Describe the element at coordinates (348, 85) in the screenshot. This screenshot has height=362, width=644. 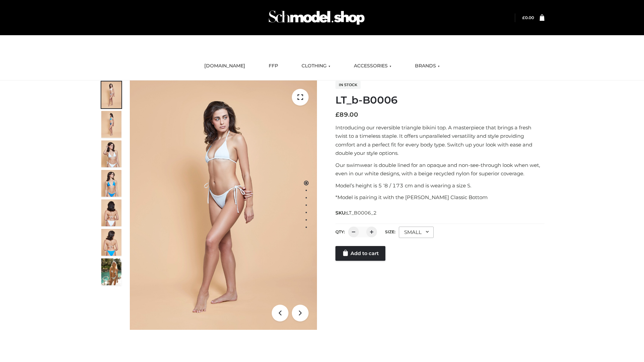
I see `span: In stock` at that location.